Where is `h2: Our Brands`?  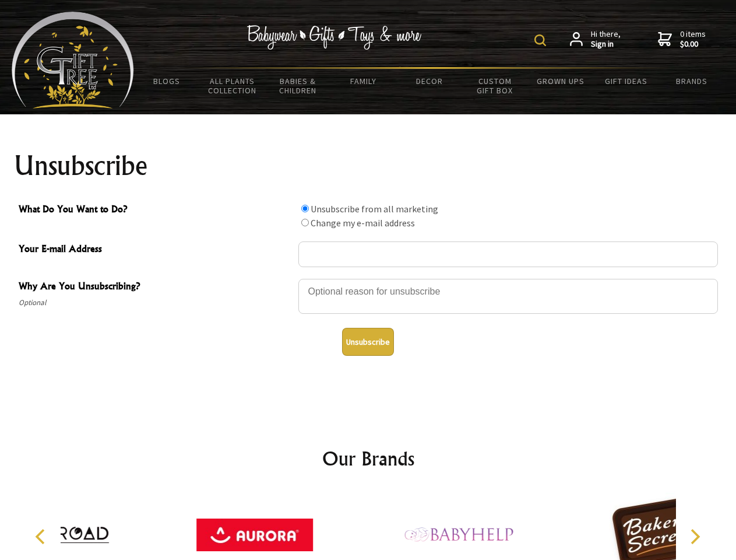
h2: Our Brands is located at coordinates (369, 458).